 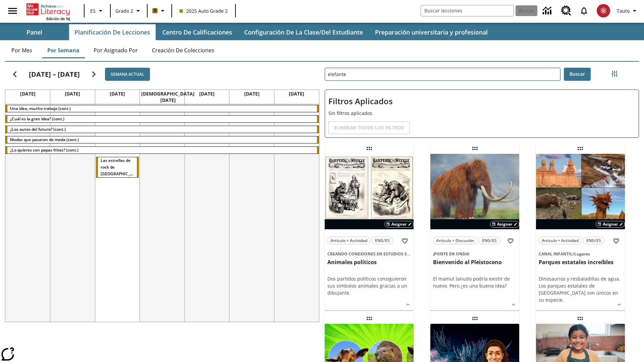 I want to click on div: El mamut lanudo podría existir de nuevo. Pero ¿es una buena idea?, so click(x=475, y=282).